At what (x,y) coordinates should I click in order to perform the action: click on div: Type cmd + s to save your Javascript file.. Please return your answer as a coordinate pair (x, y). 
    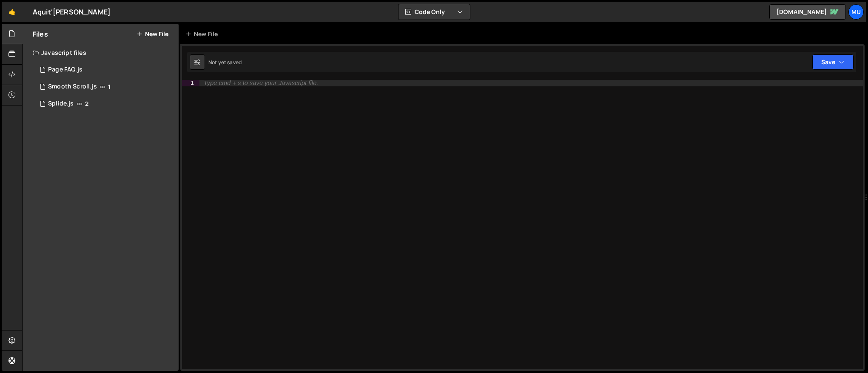
    Looking at the image, I should click on (260, 83).